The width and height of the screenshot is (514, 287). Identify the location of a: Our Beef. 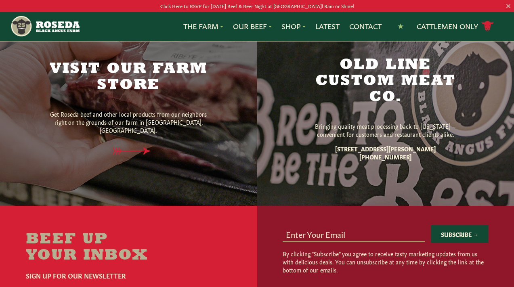
(252, 26).